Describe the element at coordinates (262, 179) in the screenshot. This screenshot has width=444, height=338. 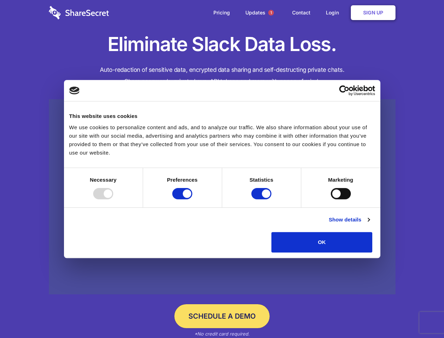
I see `strong: Statistics` at that location.